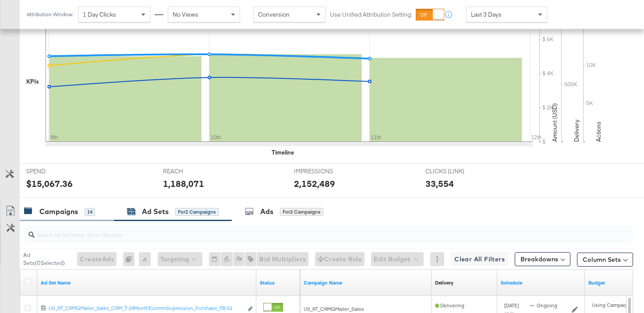 The height and width of the screenshot is (313, 644). Describe the element at coordinates (307, 231) in the screenshot. I see `input: Search Ad Set Name, ID or Objective` at that location.